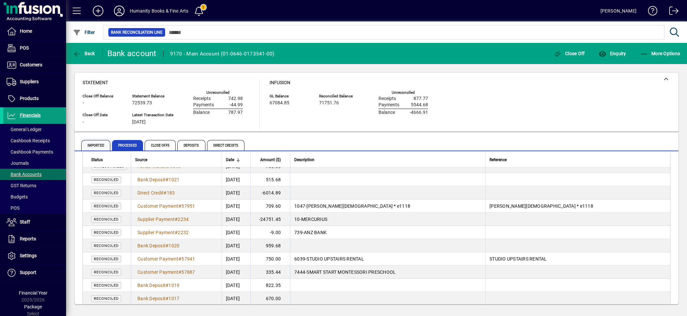 This screenshot has width=687, height=316. What do you see at coordinates (188, 272) in the screenshot?
I see `span: 57887` at bounding box center [188, 272].